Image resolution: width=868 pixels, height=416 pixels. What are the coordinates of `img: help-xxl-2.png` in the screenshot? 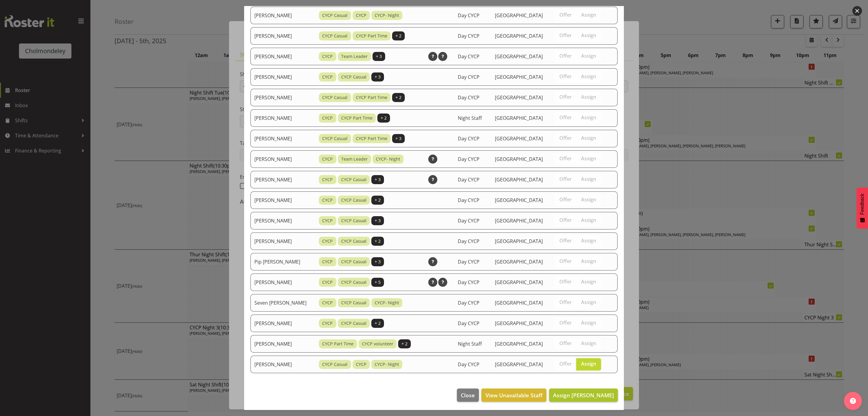 It's located at (853, 401).